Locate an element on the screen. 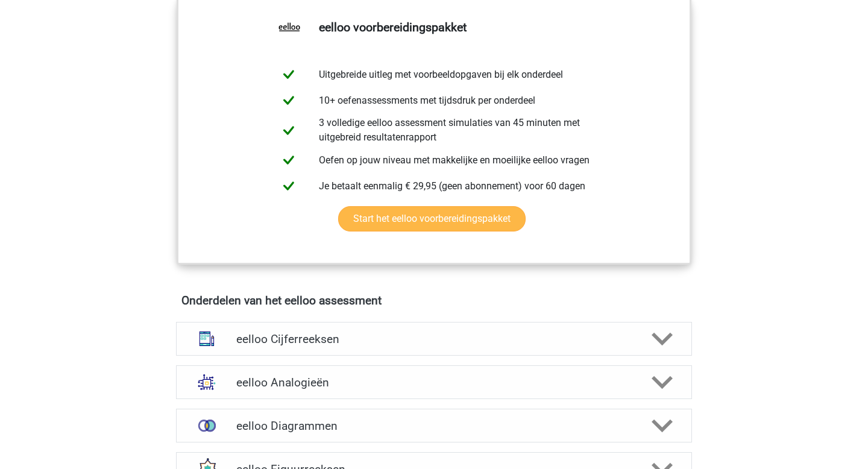 The image size is (868, 469). a: Start het eelloo voorbereidingspakket is located at coordinates (432, 219).